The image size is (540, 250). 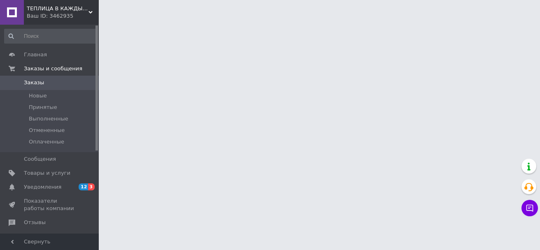 I want to click on div: Ваш ID: 3462935, so click(x=63, y=16).